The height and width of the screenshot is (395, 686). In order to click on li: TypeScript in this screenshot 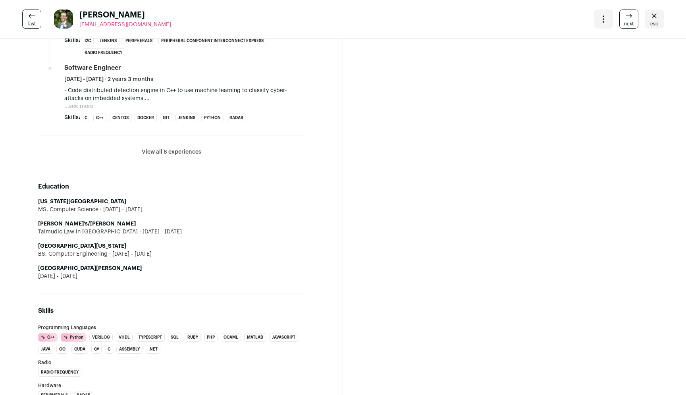, I will do `click(150, 337)`.